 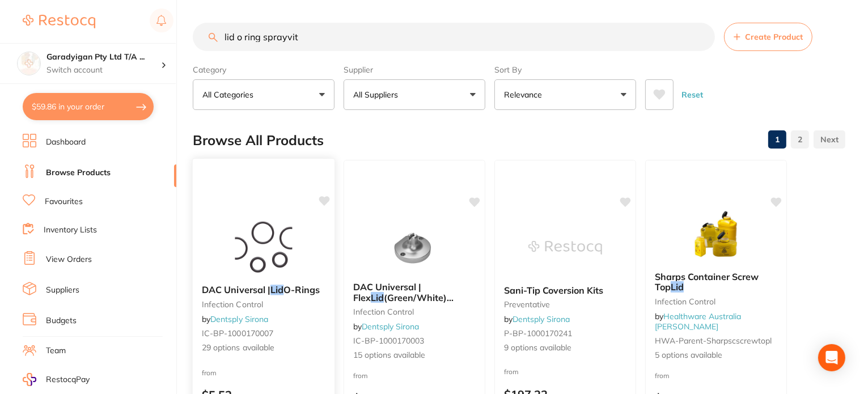 What do you see at coordinates (264, 70) in the screenshot?
I see `label: Category` at bounding box center [264, 70].